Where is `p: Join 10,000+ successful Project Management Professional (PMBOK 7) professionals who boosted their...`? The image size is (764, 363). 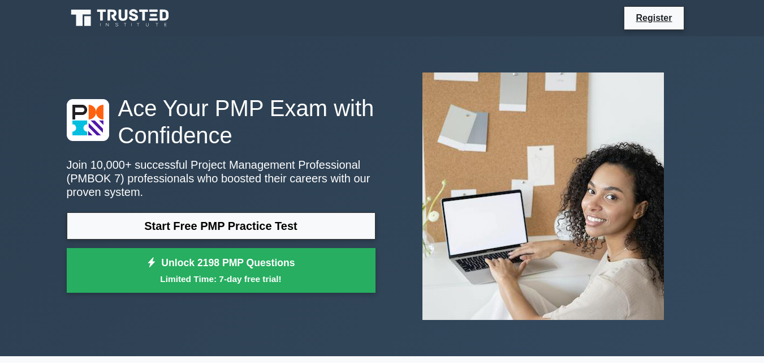 p: Join 10,000+ successful Project Management Professional (PMBOK 7) professionals who boosted their... is located at coordinates (221, 178).